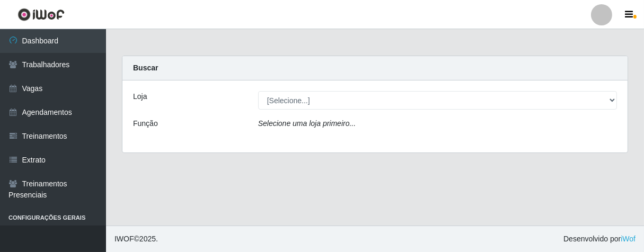 The image size is (644, 252). Describe the element at coordinates (599, 239) in the screenshot. I see `span: Desenvolvido por` at that location.